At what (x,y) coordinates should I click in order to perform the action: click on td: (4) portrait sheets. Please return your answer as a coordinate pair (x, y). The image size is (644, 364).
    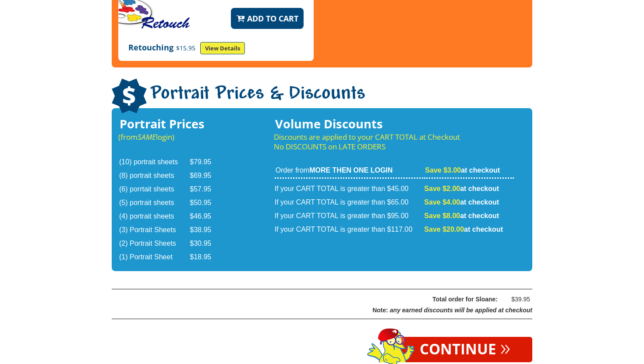
    Looking at the image, I should click on (154, 217).